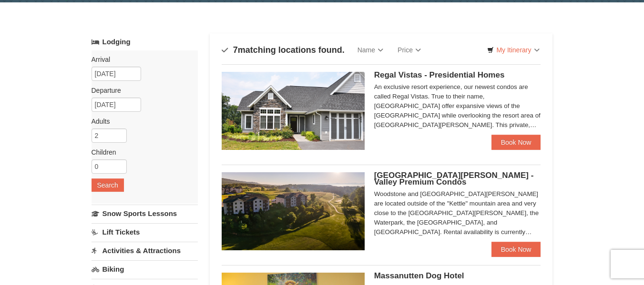  What do you see at coordinates (144, 250) in the screenshot?
I see `a: Activities & Attractions` at bounding box center [144, 250].